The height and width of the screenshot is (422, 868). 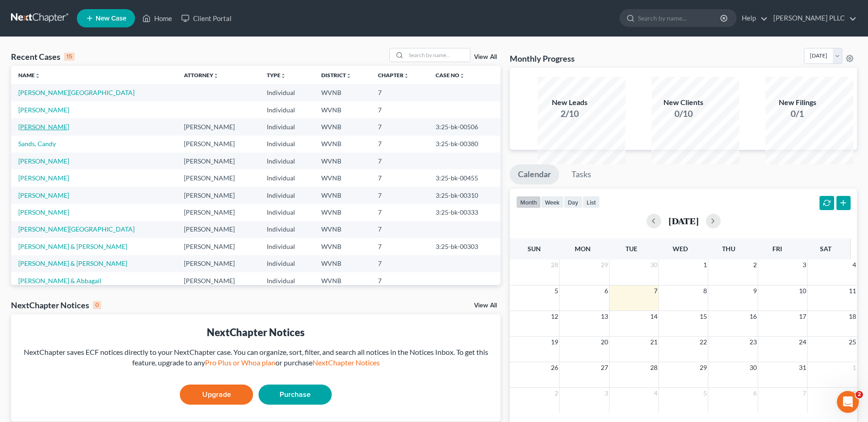 What do you see at coordinates (42, 57) in the screenshot?
I see `div: Recent Cases` at bounding box center [42, 57].